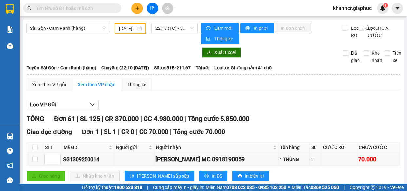 The height and width of the screenshot is (191, 407). Describe the element at coordinates (95, 176) in the screenshot. I see `button: downloadNhập kho nhận` at that location.